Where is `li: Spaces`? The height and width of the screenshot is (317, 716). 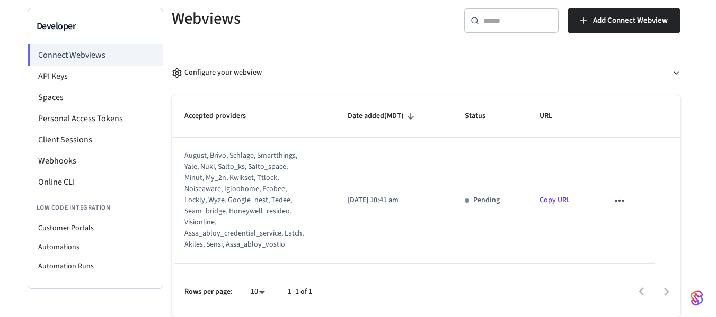 li: Spaces is located at coordinates (95, 97).